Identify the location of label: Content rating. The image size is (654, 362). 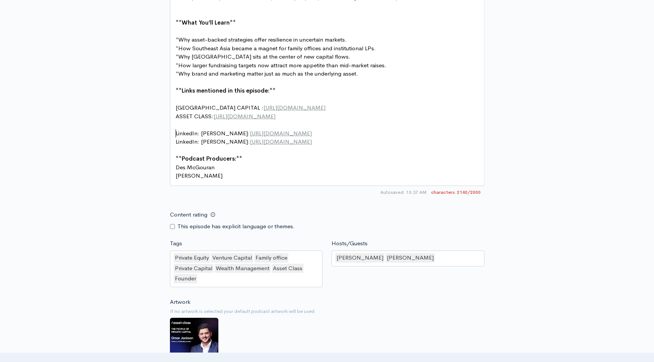
(188, 215).